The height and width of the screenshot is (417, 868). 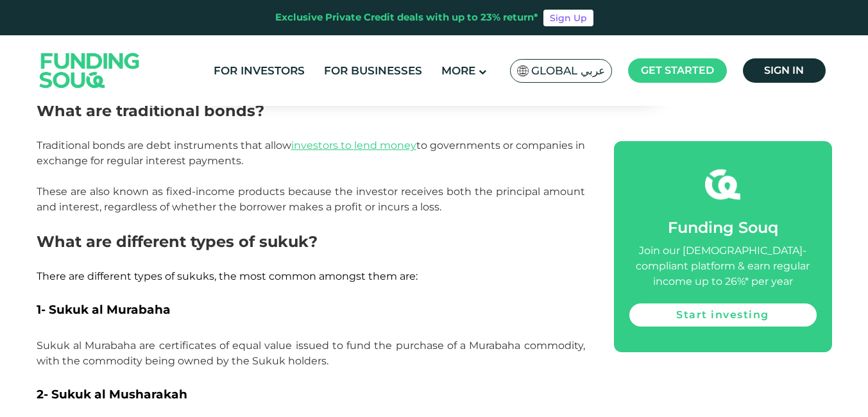 I want to click on img: fsicon, so click(x=722, y=184).